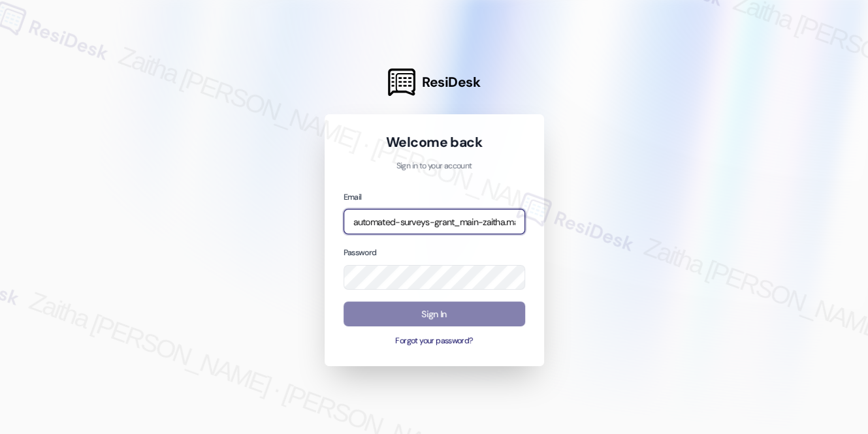 The image size is (868, 434). I want to click on label: Email, so click(352, 197).